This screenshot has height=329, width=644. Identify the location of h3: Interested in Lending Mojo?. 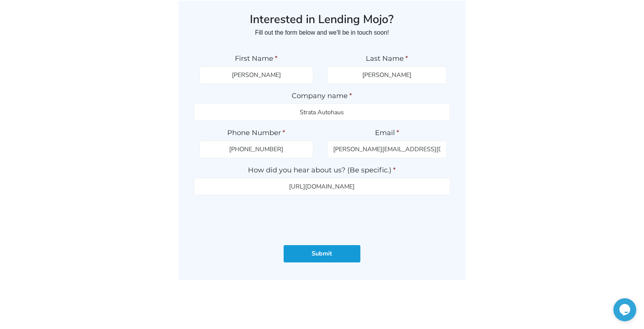
(322, 19).